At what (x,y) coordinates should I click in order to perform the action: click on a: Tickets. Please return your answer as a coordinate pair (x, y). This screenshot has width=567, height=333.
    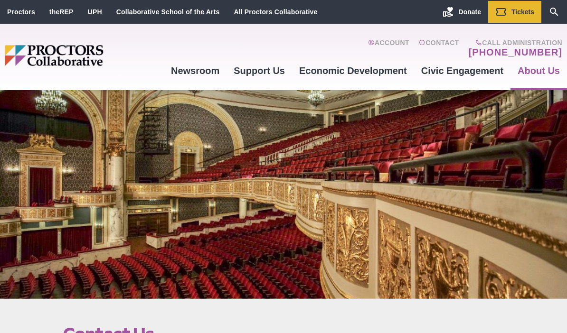
    Looking at the image, I should click on (515, 12).